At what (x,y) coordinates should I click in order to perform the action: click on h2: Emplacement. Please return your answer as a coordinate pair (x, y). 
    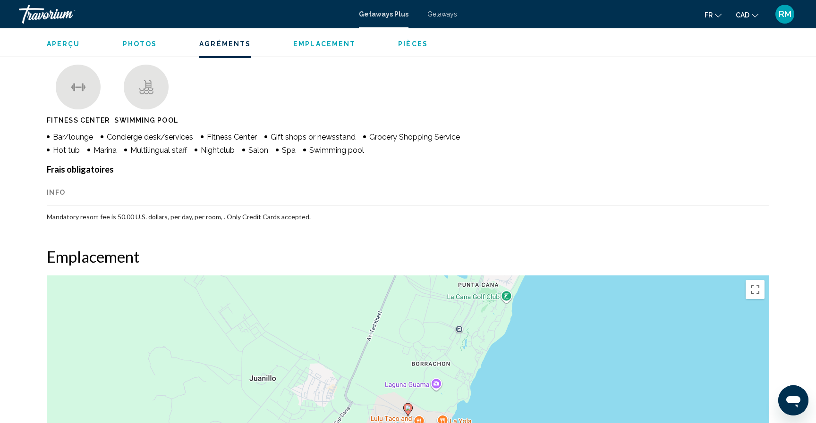
    Looking at the image, I should click on (408, 257).